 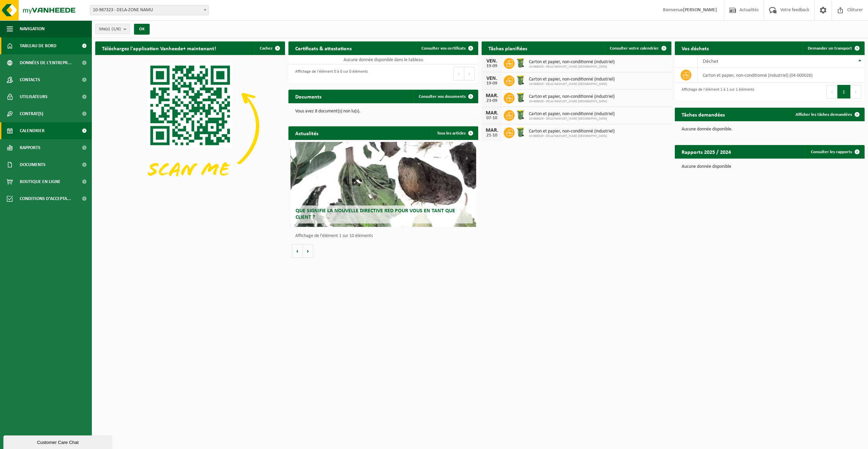 I want to click on a: Afficher les tâches demandées, so click(x=827, y=115).